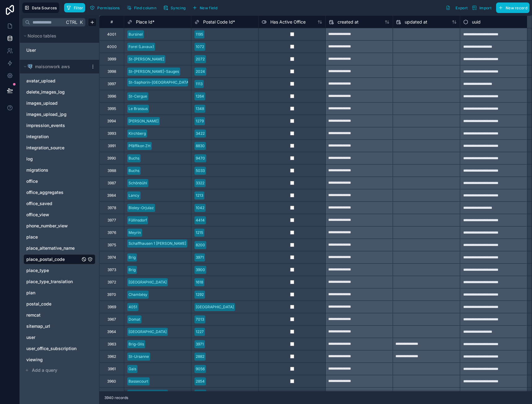 This screenshot has height=404, width=532. Describe the element at coordinates (45, 370) in the screenshot. I see `span: Add a query` at that location.